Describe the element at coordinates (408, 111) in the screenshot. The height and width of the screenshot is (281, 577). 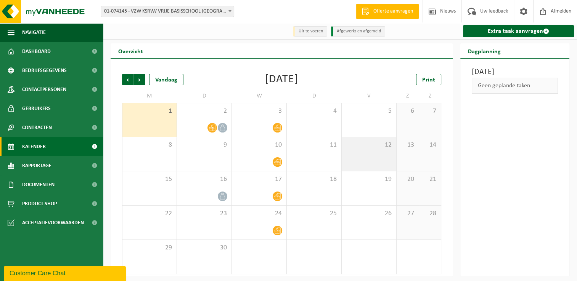
I see `span: 6` at that location.